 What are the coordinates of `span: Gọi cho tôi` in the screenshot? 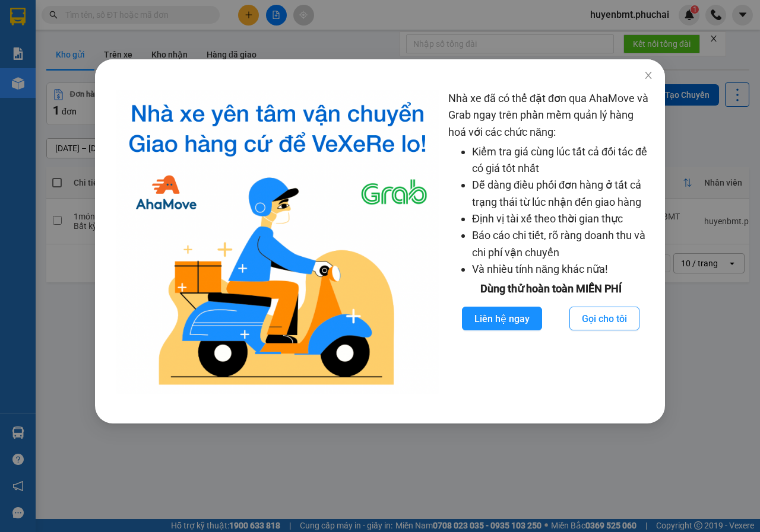 It's located at (604, 319).